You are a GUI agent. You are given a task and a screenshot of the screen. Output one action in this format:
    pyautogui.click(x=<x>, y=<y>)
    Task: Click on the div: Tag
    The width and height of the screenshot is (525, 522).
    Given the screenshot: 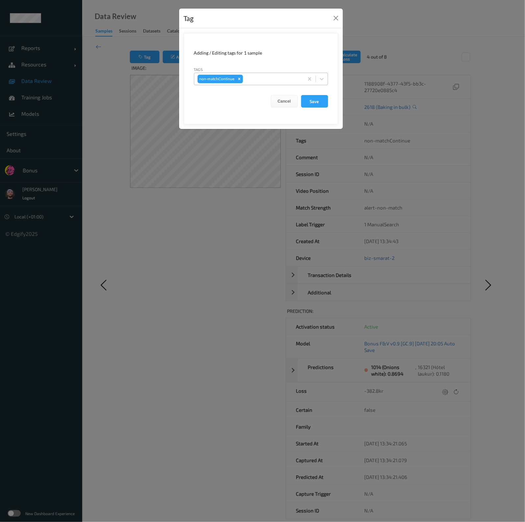 What is the action you would take?
    pyautogui.click(x=189, y=18)
    